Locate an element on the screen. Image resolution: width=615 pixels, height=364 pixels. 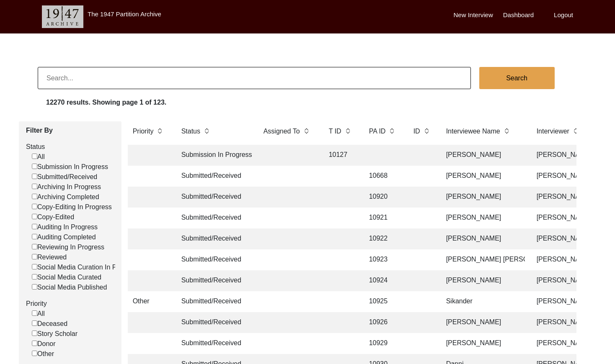
td: 10668 is located at coordinates (383, 176).